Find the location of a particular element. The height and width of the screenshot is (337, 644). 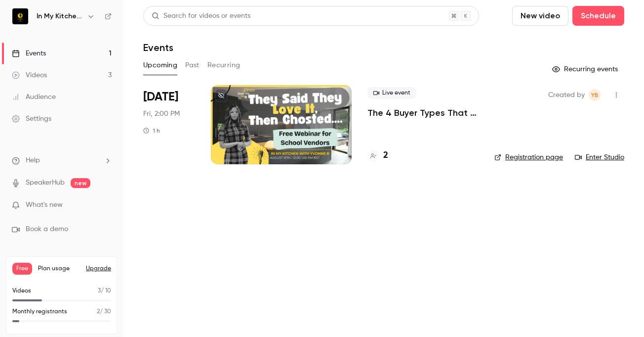

div: Audience is located at coordinates (33, 97).